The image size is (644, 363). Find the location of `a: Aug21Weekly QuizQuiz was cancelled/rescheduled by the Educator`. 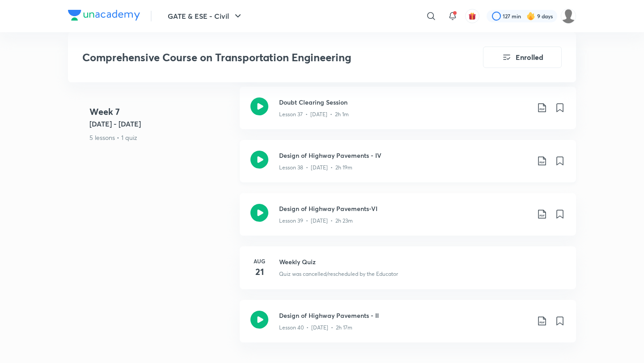

a: Aug21Weekly QuizQuiz was cancelled/rescheduled by the Educator is located at coordinates (408, 273).